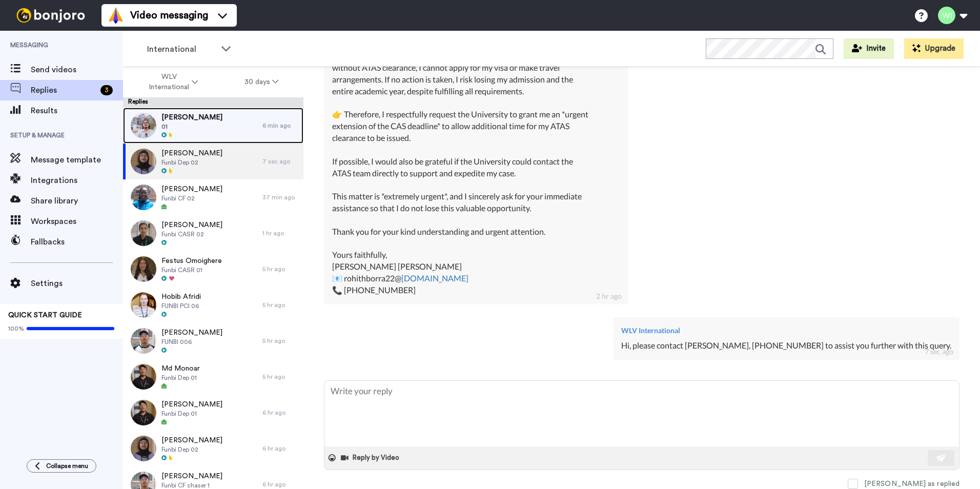 Image resolution: width=980 pixels, height=489 pixels. What do you see at coordinates (143, 198) in the screenshot?
I see `img: 3eaef87c-d0ef-4c96-8c5b-62a8d594d55b-thumb.jpg` at bounding box center [143, 198].